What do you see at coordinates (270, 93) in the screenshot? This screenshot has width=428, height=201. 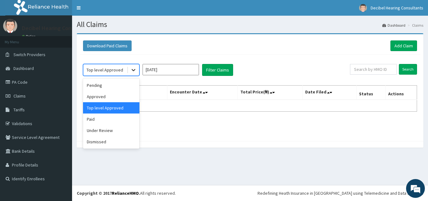 I see `th: Total Price(₦)` at bounding box center [270, 93].